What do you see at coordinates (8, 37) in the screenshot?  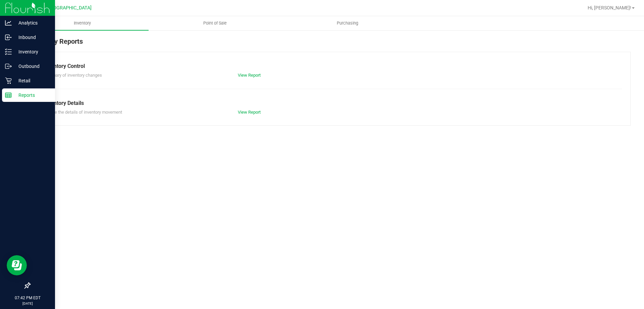 I see `inline-svg: Inbound` at bounding box center [8, 37].